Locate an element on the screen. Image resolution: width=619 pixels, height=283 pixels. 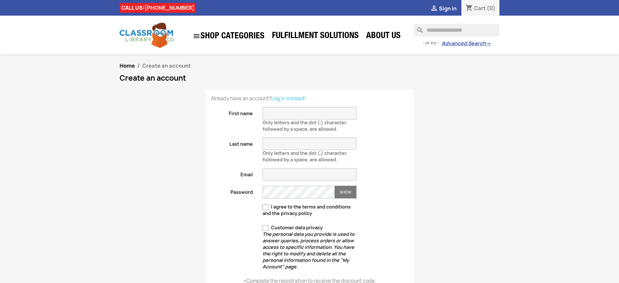
a: Fulfillment Solutions is located at coordinates (315, 36).